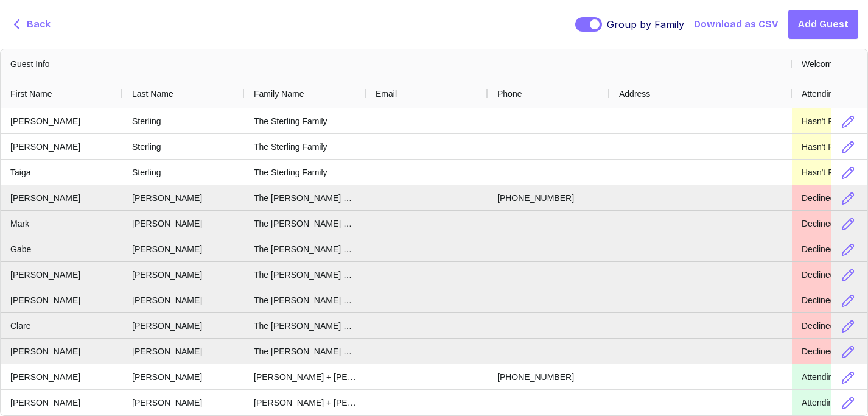 The width and height of the screenshot is (868, 416). What do you see at coordinates (62, 223) in the screenshot?
I see `div: Mark` at bounding box center [62, 223].